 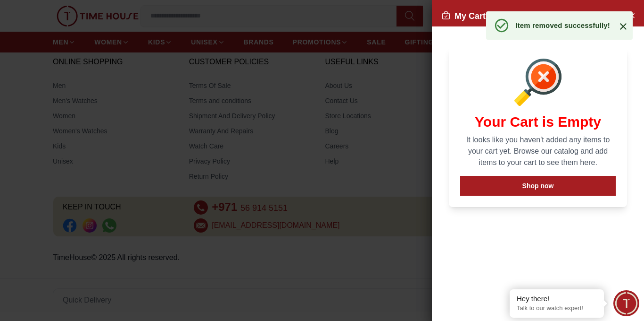 I want to click on div: Item removed successfully!, so click(x=563, y=25).